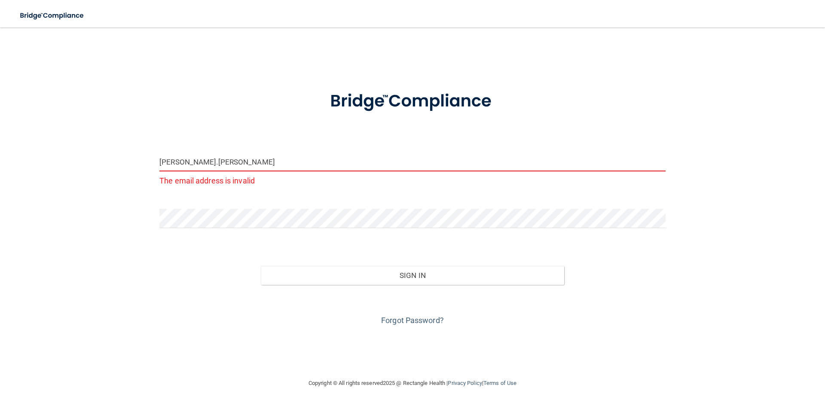 The image size is (825, 406). What do you see at coordinates (464, 383) in the screenshot?
I see `a: Privacy Policy` at bounding box center [464, 383].